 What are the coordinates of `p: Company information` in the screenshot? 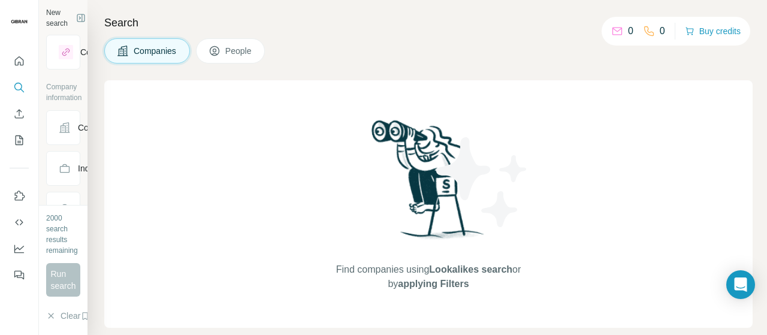 It's located at (63, 92).